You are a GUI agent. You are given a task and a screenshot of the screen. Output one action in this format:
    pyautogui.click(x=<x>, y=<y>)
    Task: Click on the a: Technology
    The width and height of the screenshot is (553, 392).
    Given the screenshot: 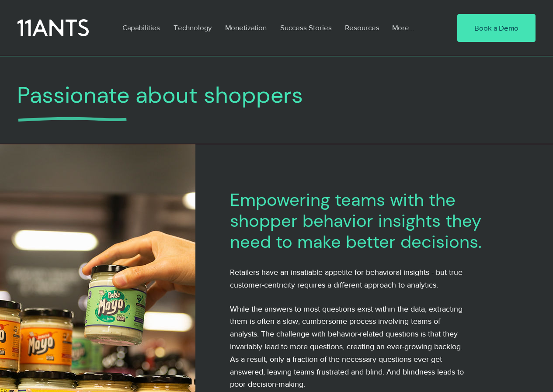 What is the action you would take?
    pyautogui.click(x=193, y=28)
    